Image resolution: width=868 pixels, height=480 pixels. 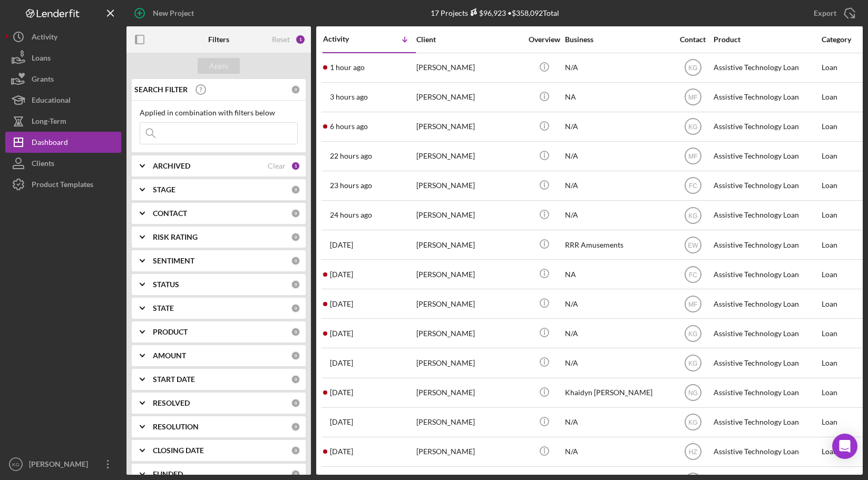 I want to click on b: ARCHIVED, so click(x=171, y=166).